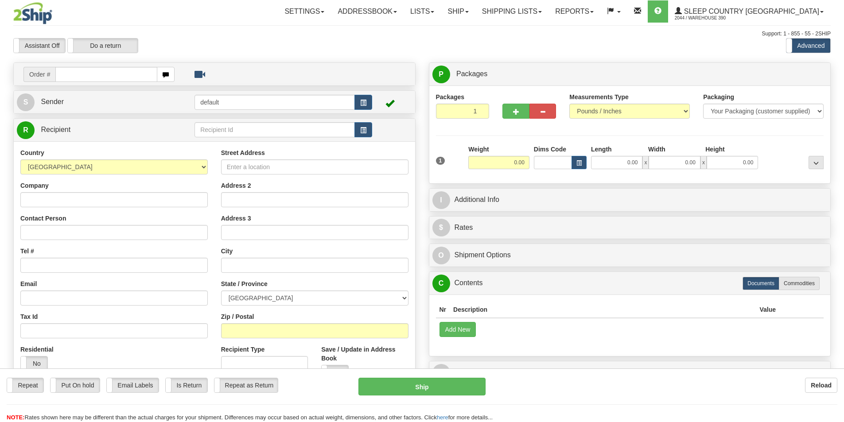 Image resolution: width=844 pixels, height=422 pixels. What do you see at coordinates (441, 74) in the screenshot?
I see `span: P` at bounding box center [441, 74].